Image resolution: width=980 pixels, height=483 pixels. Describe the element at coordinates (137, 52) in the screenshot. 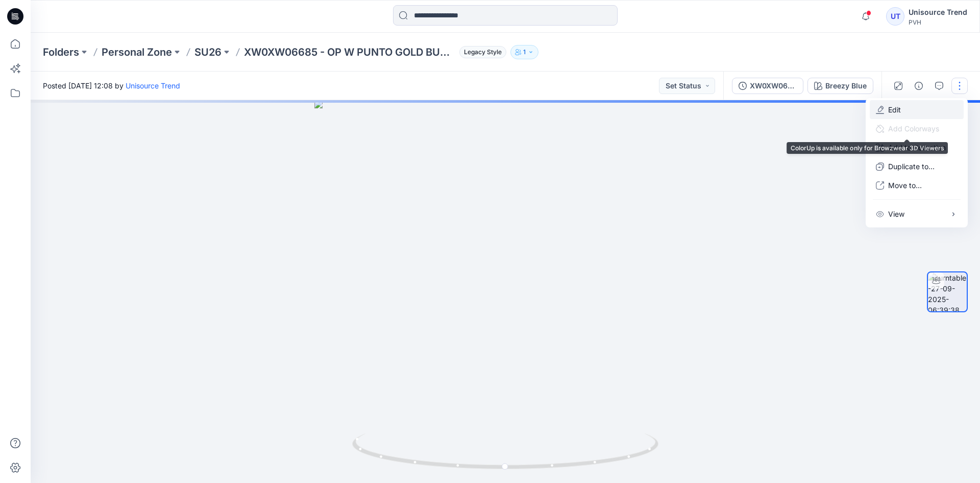

I see `p: Personal Zone` at that location.